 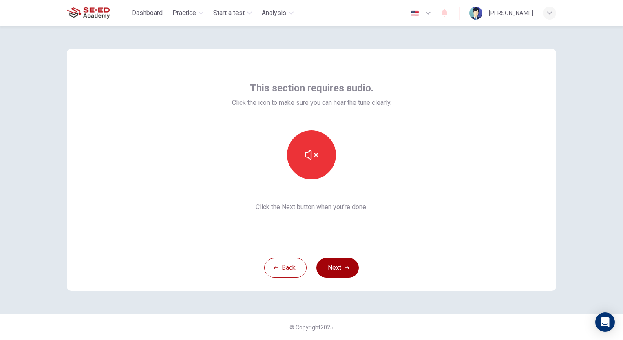 I want to click on button: Start a test, so click(x=232, y=13).